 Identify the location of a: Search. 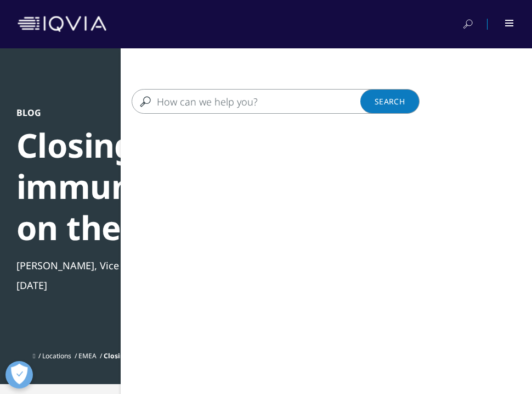
(390, 101).